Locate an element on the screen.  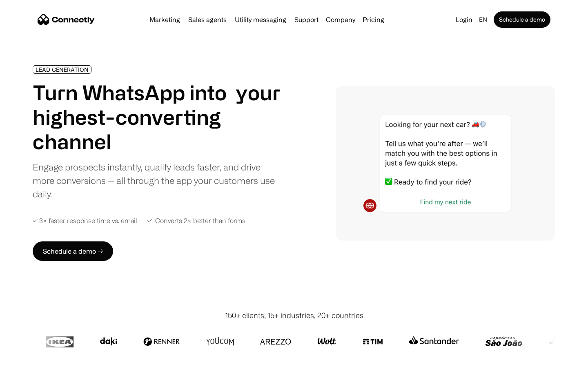
a: Support is located at coordinates (306, 19).